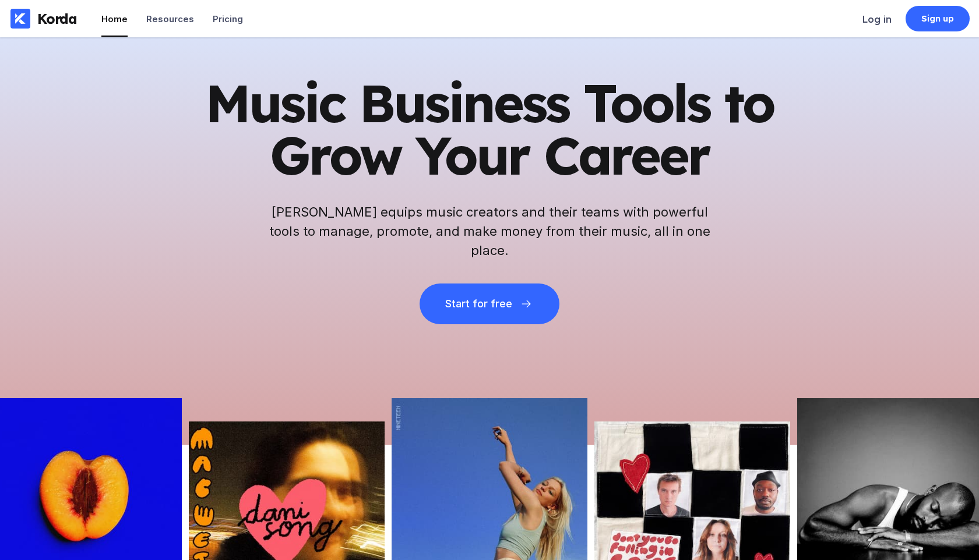 This screenshot has height=560, width=979. Describe the element at coordinates (490, 304) in the screenshot. I see `button: Start for free` at that location.